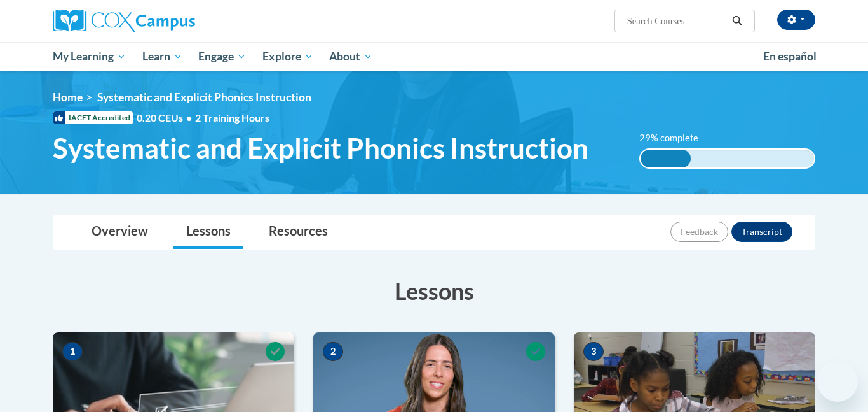  What do you see at coordinates (666, 158) in the screenshot?
I see `div: 29% complete` at bounding box center [666, 158].